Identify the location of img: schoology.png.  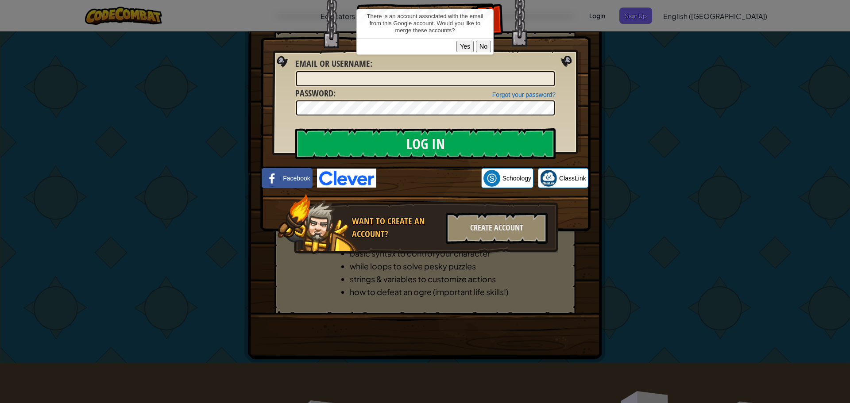
(492, 178).